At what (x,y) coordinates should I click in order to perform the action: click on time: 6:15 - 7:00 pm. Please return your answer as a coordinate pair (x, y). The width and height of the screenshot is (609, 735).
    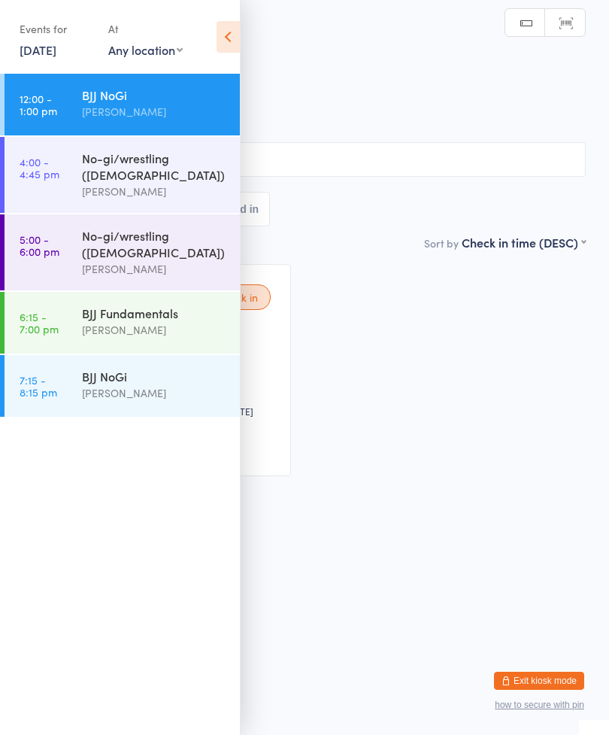
    Looking at the image, I should click on (39, 323).